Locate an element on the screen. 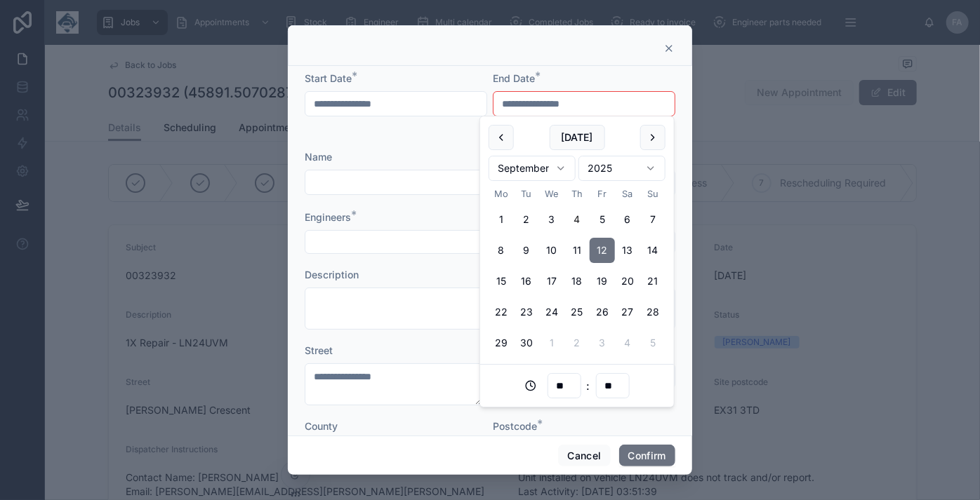 The image size is (980, 500). button: Friday, 5 September 2025 is located at coordinates (602, 219).